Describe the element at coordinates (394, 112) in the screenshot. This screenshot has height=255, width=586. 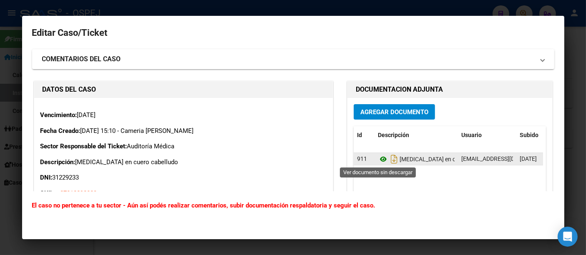
I see `span: Agregar Documento` at that location.